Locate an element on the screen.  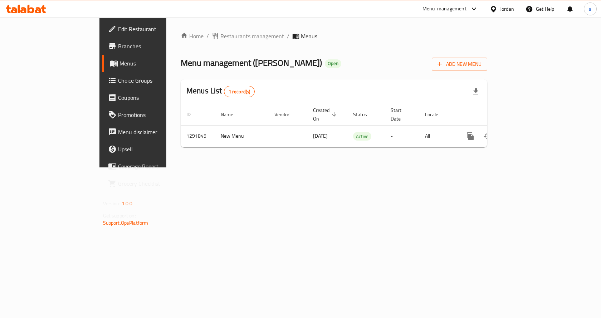
span: Status is located at coordinates (364, 114).